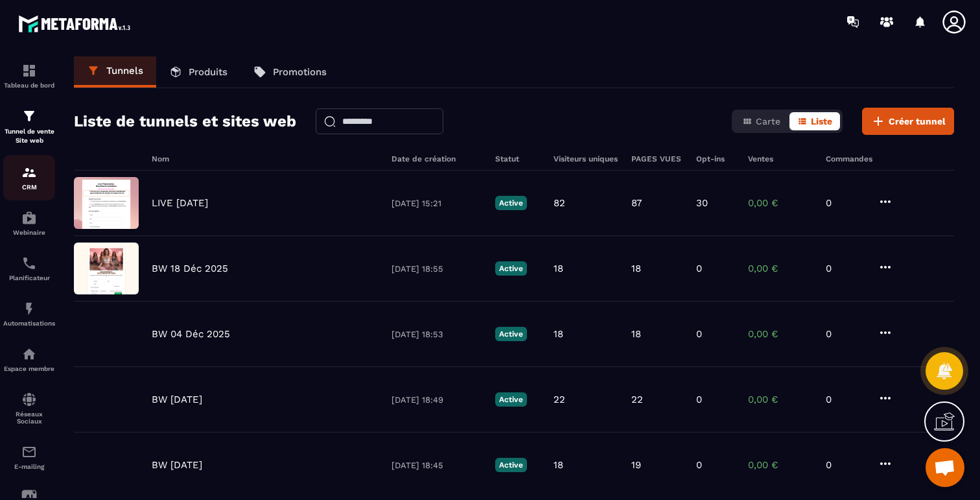 The height and width of the screenshot is (500, 980). I want to click on img: social-network, so click(29, 400).